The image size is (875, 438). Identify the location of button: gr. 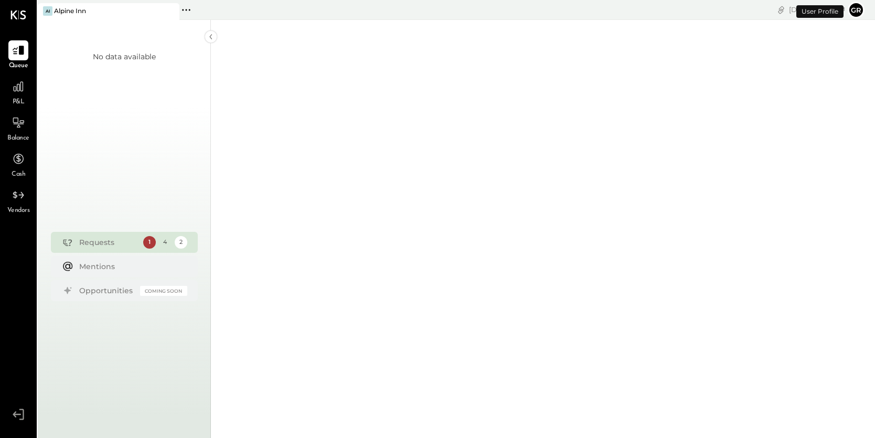
(856, 10).